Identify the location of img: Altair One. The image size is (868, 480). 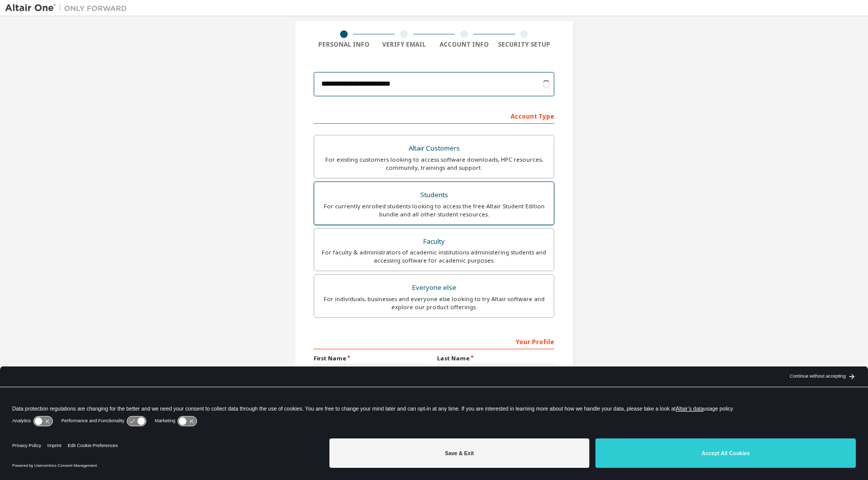
(69, 8).